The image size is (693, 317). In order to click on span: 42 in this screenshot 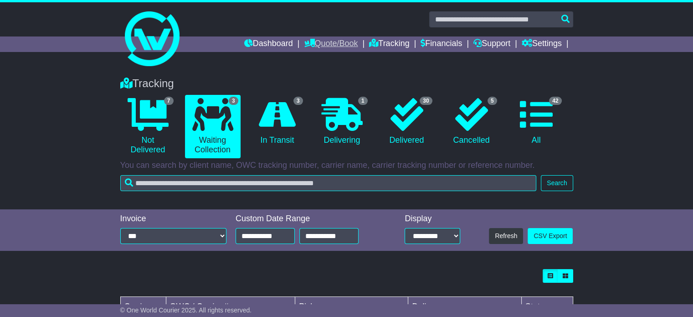, I will do `click(555, 101)`.